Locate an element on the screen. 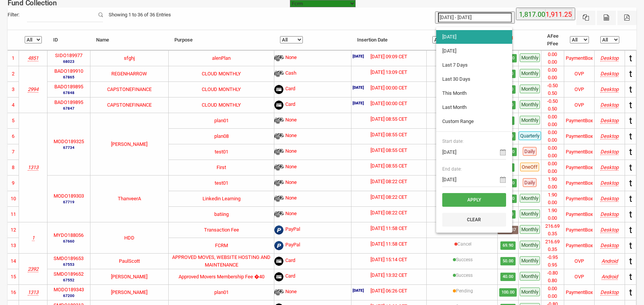 This screenshot has height=305, width=644. span: End date: is located at coordinates (474, 169).